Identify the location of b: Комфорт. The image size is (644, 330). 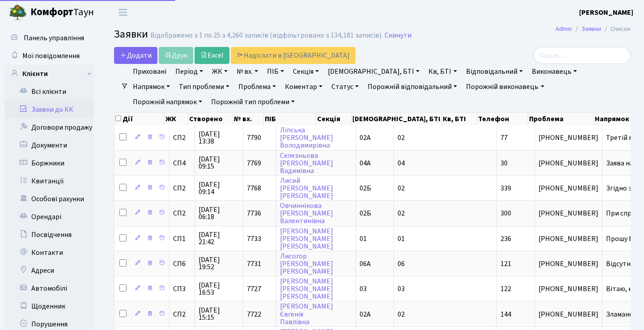
(52, 12).